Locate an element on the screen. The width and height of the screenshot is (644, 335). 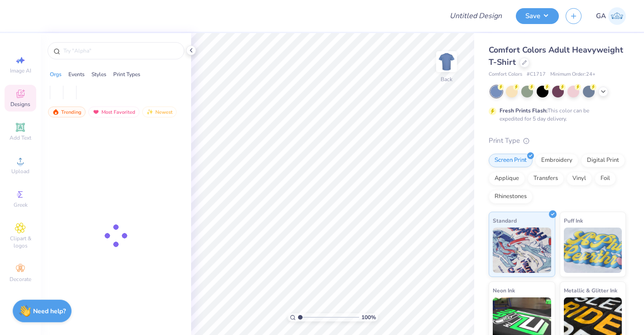
span: Comfort Colors Adult Heavyweight T-Shirt is located at coordinates (556, 56).